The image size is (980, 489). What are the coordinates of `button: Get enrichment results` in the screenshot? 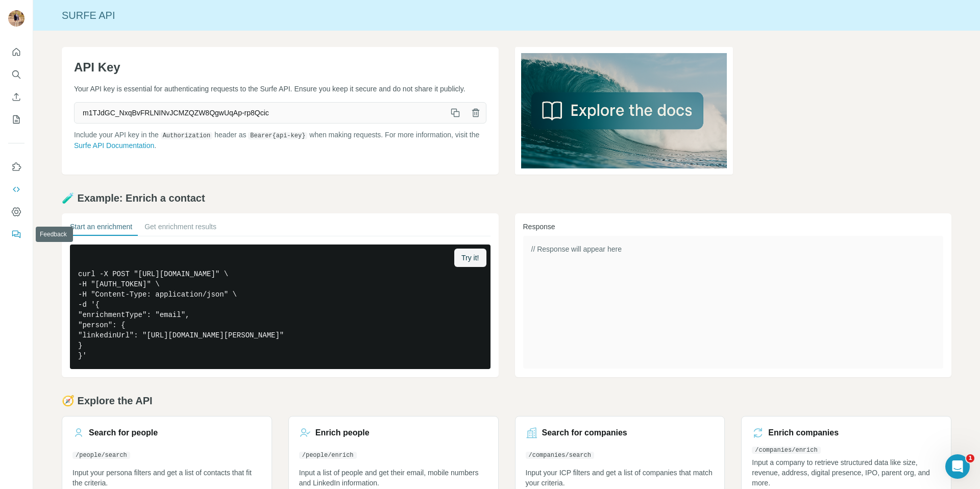 It's located at (180, 229).